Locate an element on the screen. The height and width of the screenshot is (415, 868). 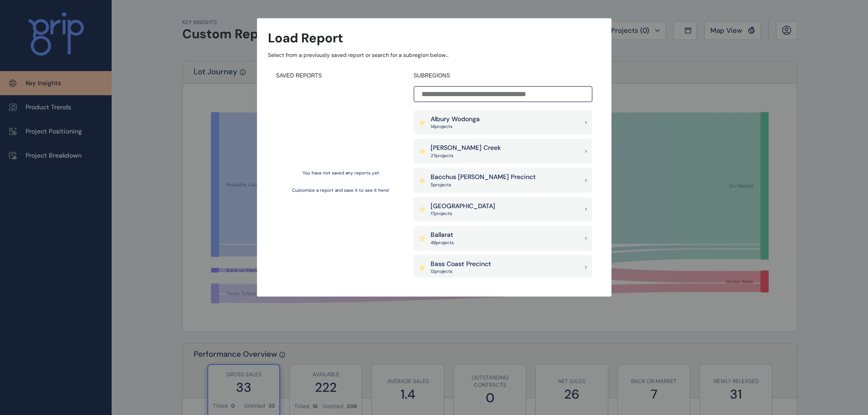
p: 14 project s is located at coordinates (455, 127).